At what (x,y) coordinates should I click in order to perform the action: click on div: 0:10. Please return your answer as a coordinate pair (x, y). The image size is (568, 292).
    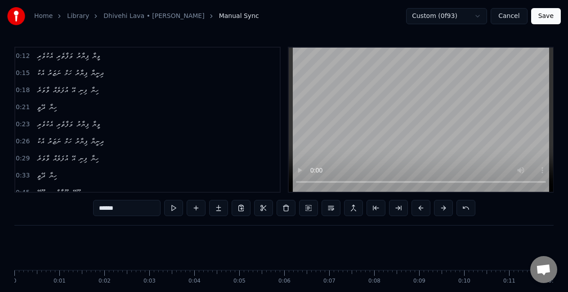
    Looking at the image, I should click on (464, 282).